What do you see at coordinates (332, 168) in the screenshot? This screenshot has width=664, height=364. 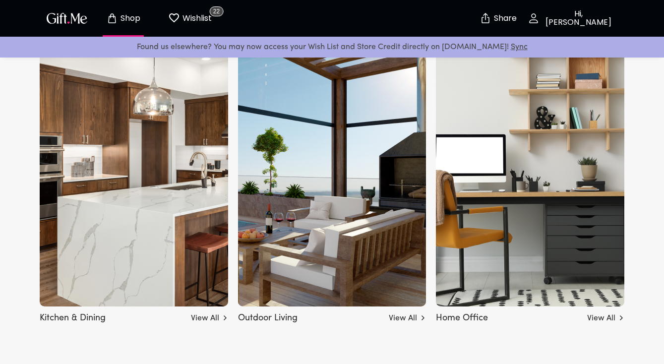 I see `img: outdoor_furniture_male.png` at bounding box center [332, 168].